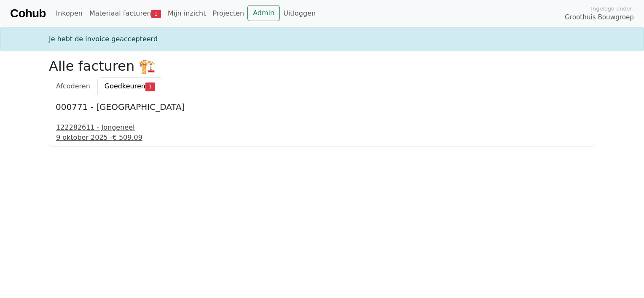  I want to click on a: Uitloggen, so click(299, 14).